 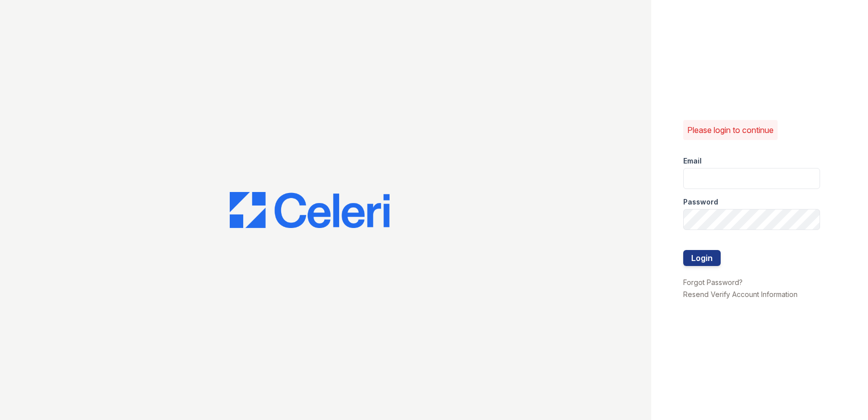 What do you see at coordinates (309, 210) in the screenshot?
I see `img: CE_Logo_Blue-a8612792a0a2168367f1c8372b55b34899dd931a85d93a1a3d3e32e68fde9ad4.png` at bounding box center [309, 210].